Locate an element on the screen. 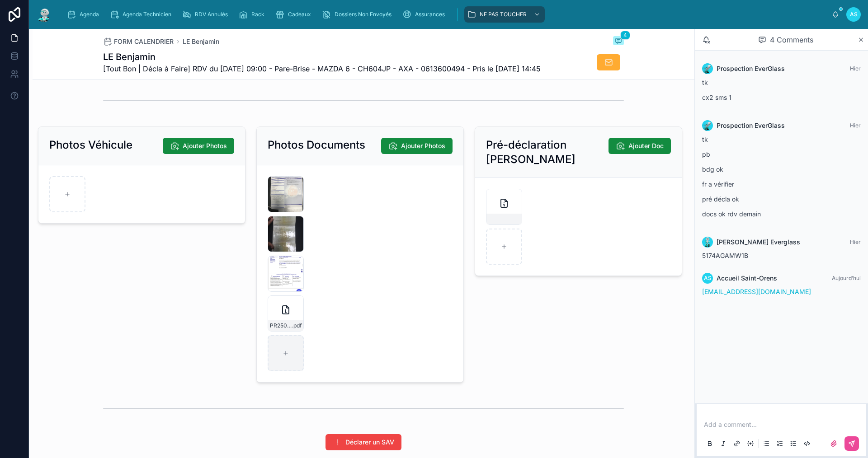  a: Cadeaux is located at coordinates (295, 14).